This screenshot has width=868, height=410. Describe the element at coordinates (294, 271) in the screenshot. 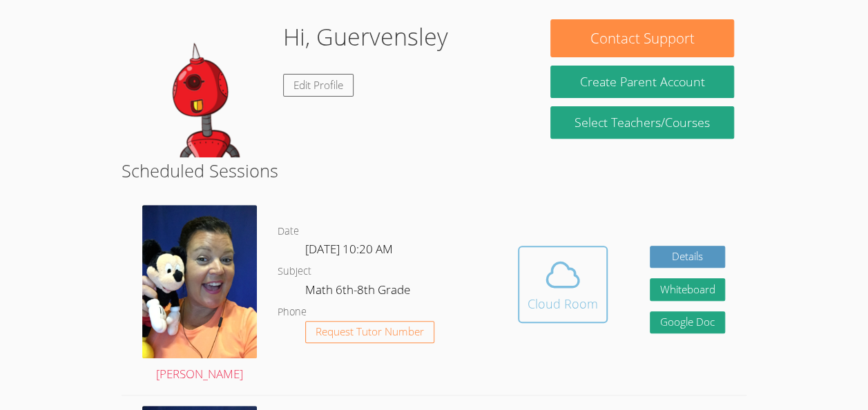

I see `dt: Subject` at that location.